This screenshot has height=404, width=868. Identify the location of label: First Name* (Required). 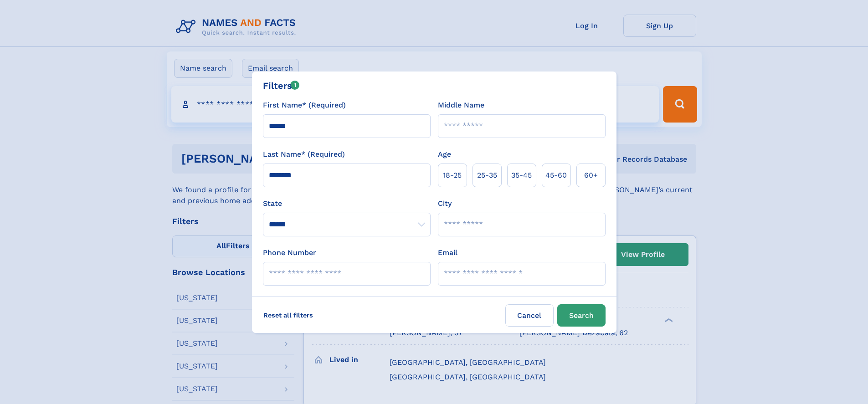
(305, 105).